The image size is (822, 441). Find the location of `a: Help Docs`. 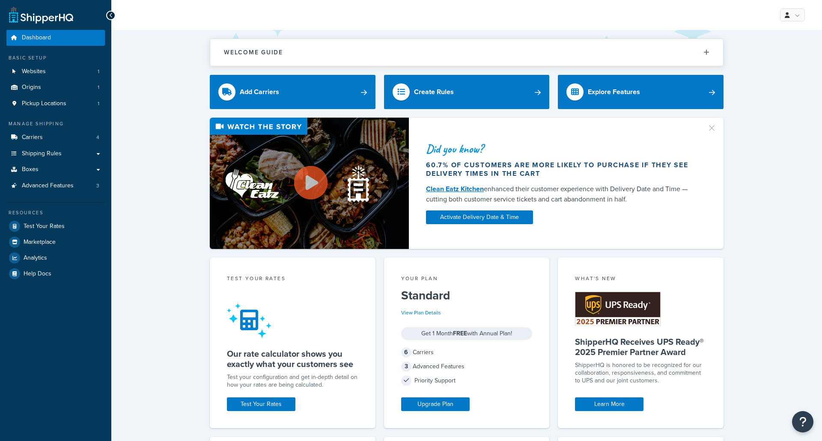

a: Help Docs is located at coordinates (56, 274).